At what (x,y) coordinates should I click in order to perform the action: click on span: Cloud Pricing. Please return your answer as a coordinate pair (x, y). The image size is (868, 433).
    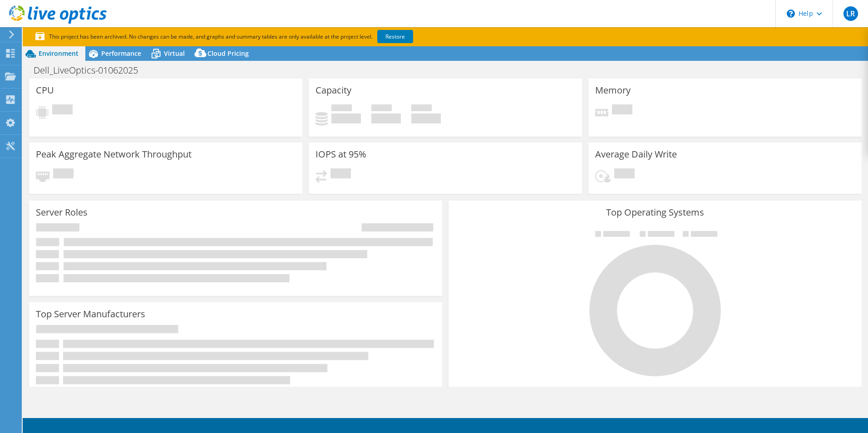
    Looking at the image, I should click on (228, 53).